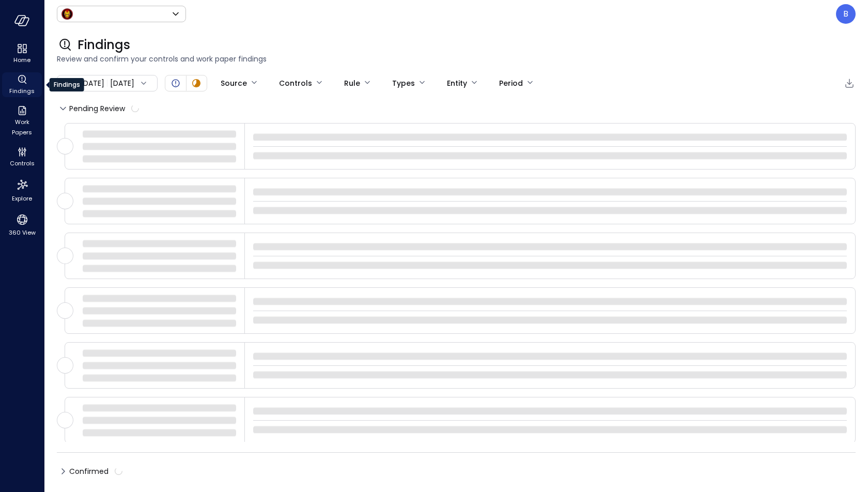 The width and height of the screenshot is (868, 492). Describe the element at coordinates (22, 121) in the screenshot. I see `div: Work Papers` at that location.